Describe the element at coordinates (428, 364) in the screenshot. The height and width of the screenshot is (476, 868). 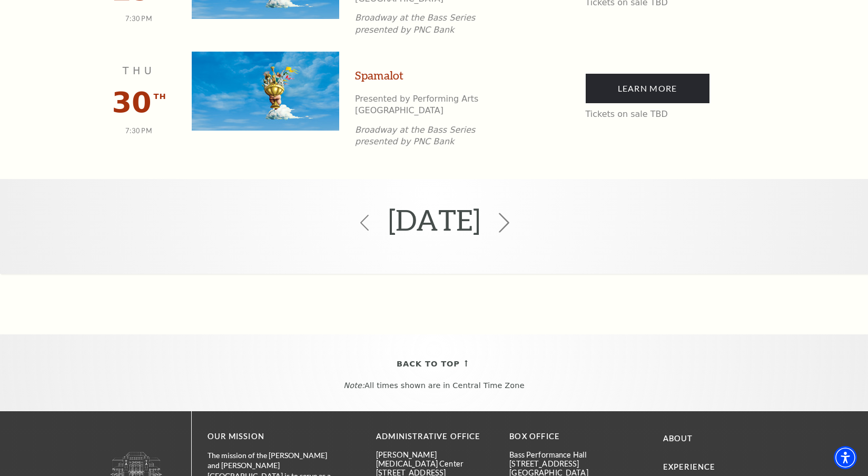
I see `span: Back To Top` at that location.